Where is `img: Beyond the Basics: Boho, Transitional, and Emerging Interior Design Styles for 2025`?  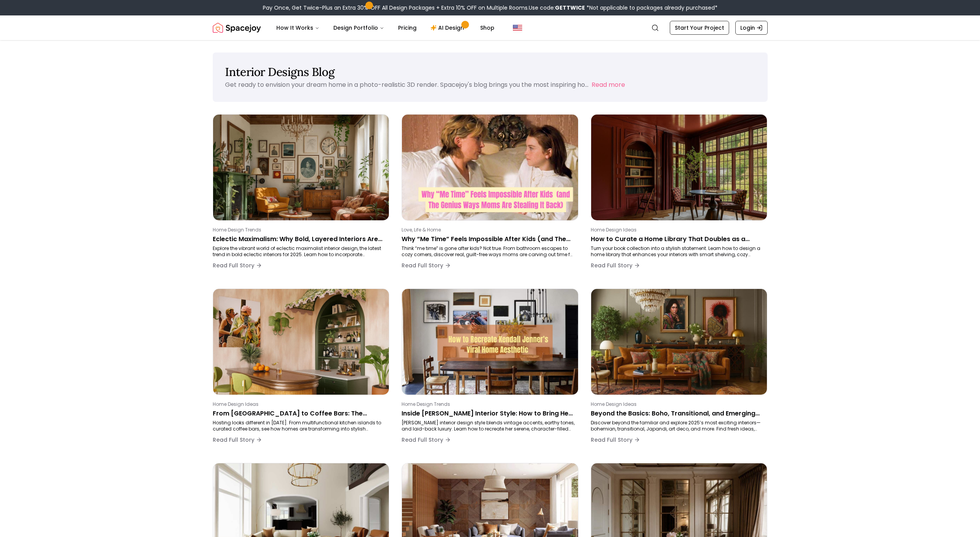 img: Beyond the Basics: Boho, Transitional, and Emerging Interior Design Styles for 2025 is located at coordinates (679, 341).